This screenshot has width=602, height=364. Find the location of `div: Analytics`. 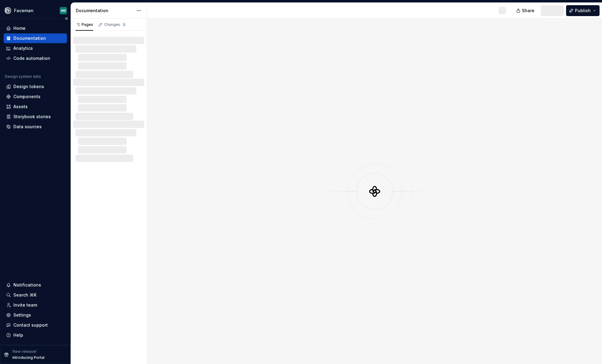

div: Analytics is located at coordinates (23, 48).